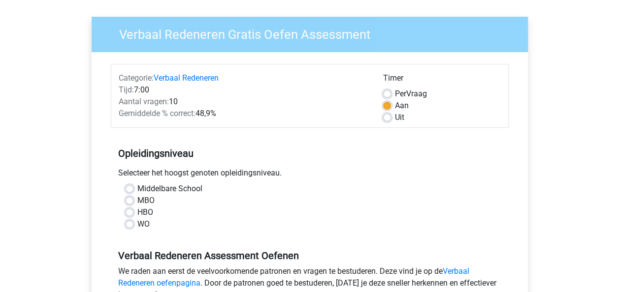 This screenshot has width=619, height=292. I want to click on div: 7:00, so click(243, 90).